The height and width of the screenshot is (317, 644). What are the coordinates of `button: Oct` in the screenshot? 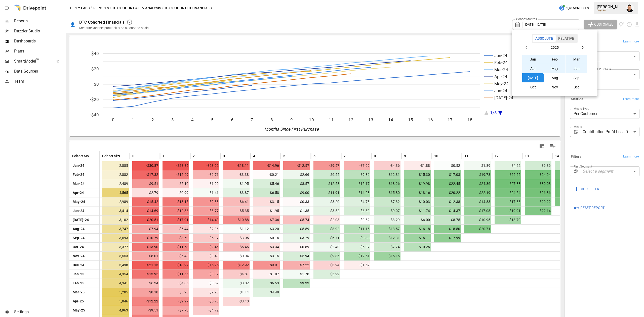 It's located at (533, 87).